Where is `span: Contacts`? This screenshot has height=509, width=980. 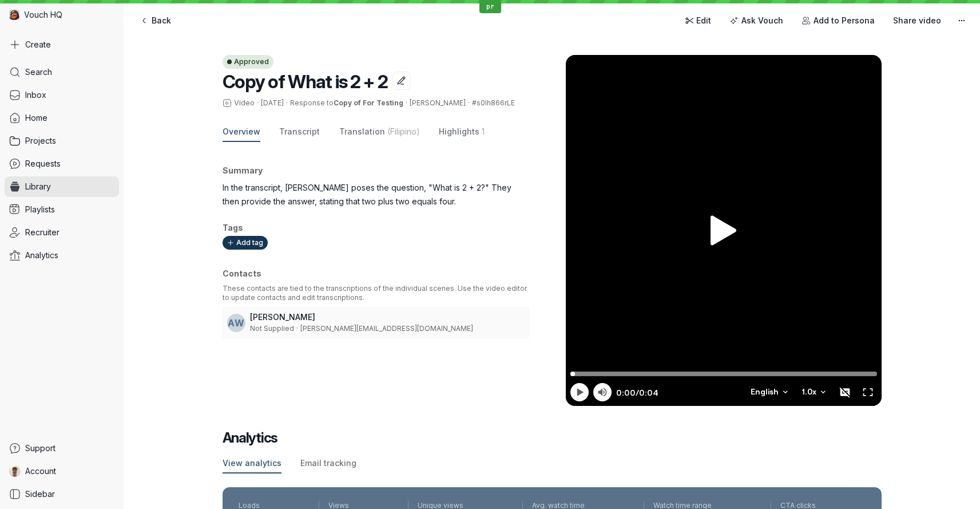 span: Contacts is located at coordinates (242, 273).